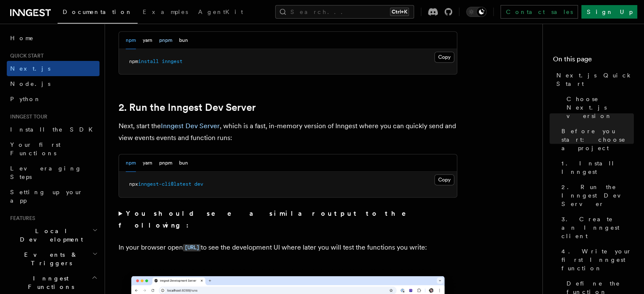 The image size is (644, 294). Describe the element at coordinates (596, 167) in the screenshot. I see `a: 1. Install Inngest` at that location.